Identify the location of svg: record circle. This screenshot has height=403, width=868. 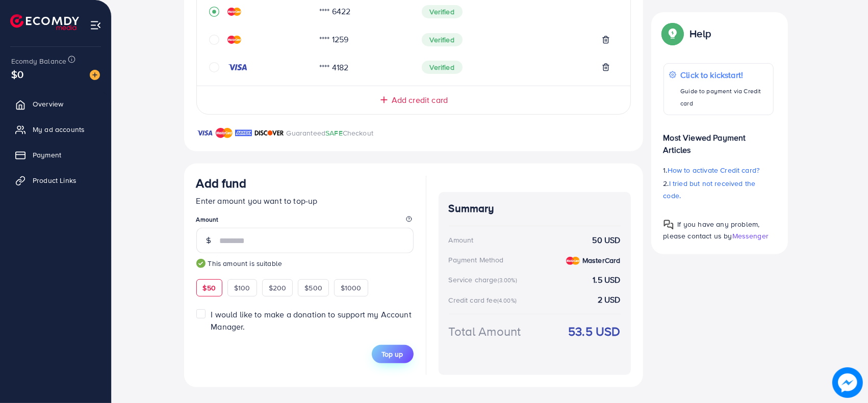
(214, 12).